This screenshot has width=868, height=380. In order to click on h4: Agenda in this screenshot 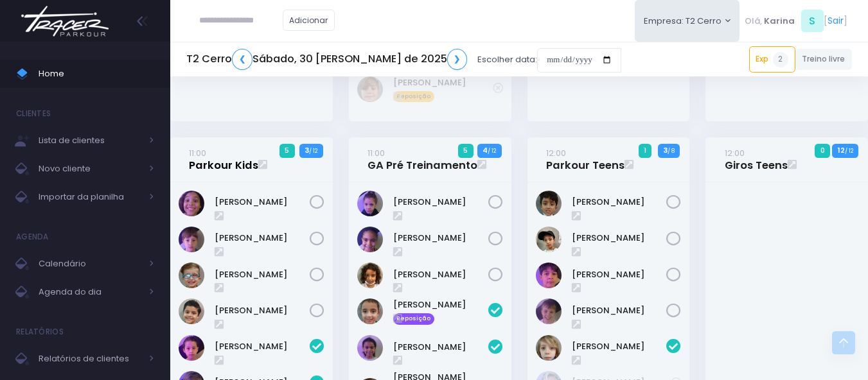, I will do `click(32, 237)`.